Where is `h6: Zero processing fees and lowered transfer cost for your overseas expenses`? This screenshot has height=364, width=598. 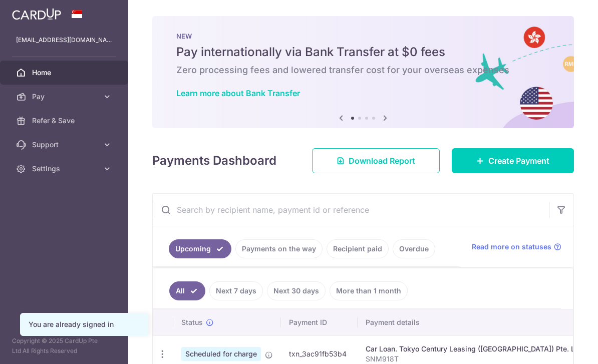
h6: Zero processing fees and lowered transfer cost for your overseas expenses is located at coordinates (363, 70).